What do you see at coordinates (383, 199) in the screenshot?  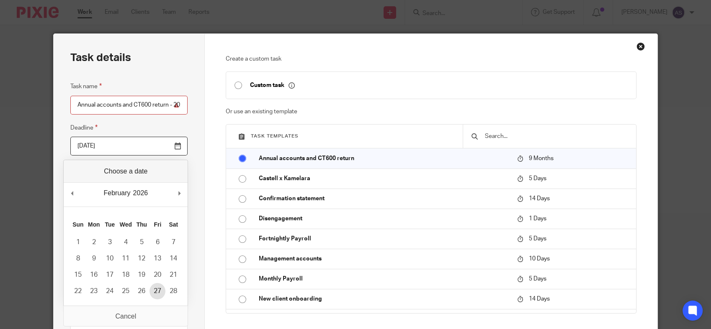 I see `p: Confirmation statement` at bounding box center [383, 199].